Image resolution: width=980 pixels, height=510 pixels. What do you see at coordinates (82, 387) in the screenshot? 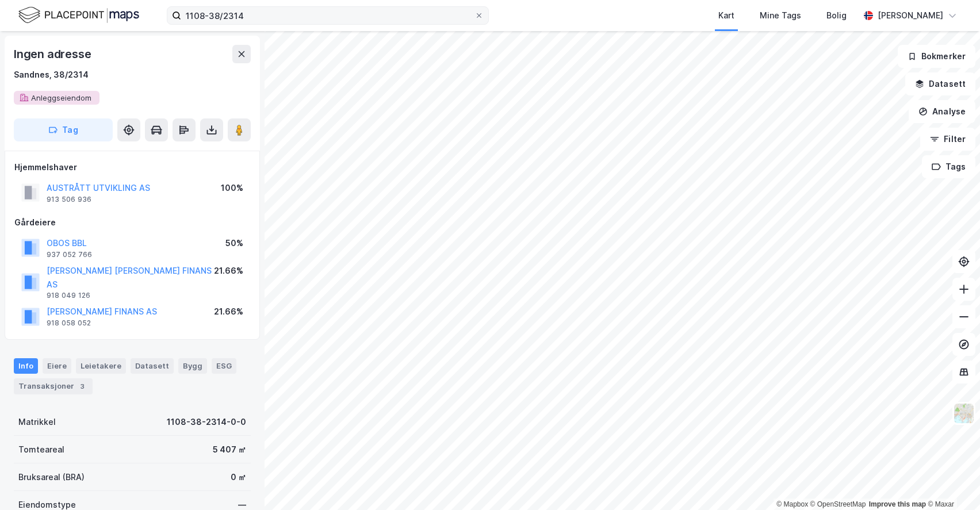
I see `div: 3` at bounding box center [82, 387].